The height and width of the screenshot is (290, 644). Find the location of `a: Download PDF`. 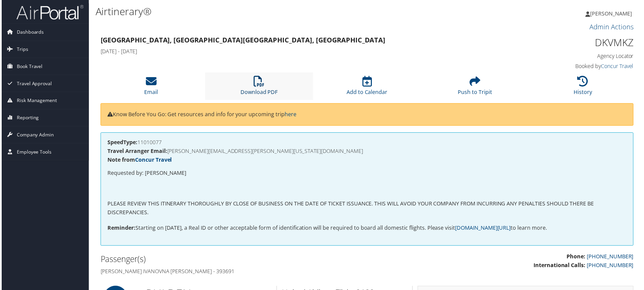

a: Download PDF is located at coordinates (258, 88).